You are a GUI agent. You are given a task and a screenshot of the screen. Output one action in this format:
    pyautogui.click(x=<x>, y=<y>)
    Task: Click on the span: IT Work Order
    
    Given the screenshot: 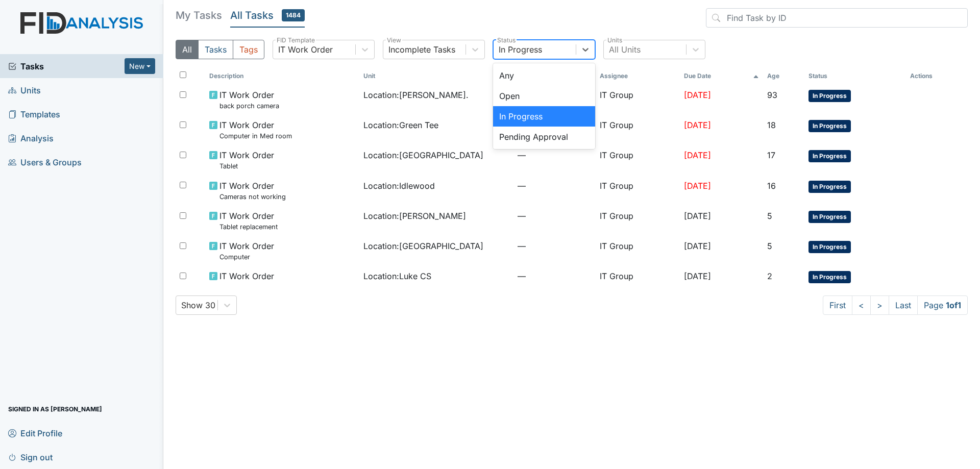 What is the action you would take?
    pyautogui.click(x=246, y=276)
    